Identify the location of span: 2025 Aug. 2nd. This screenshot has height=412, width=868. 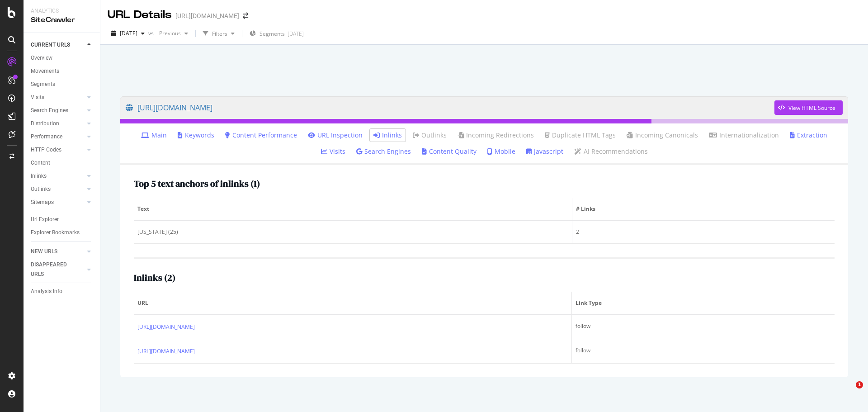
(129, 33).